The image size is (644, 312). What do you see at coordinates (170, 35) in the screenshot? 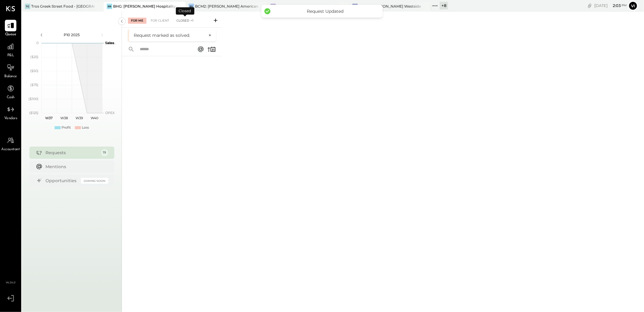
I see `div: Request marked as solved.` at bounding box center [170, 35].